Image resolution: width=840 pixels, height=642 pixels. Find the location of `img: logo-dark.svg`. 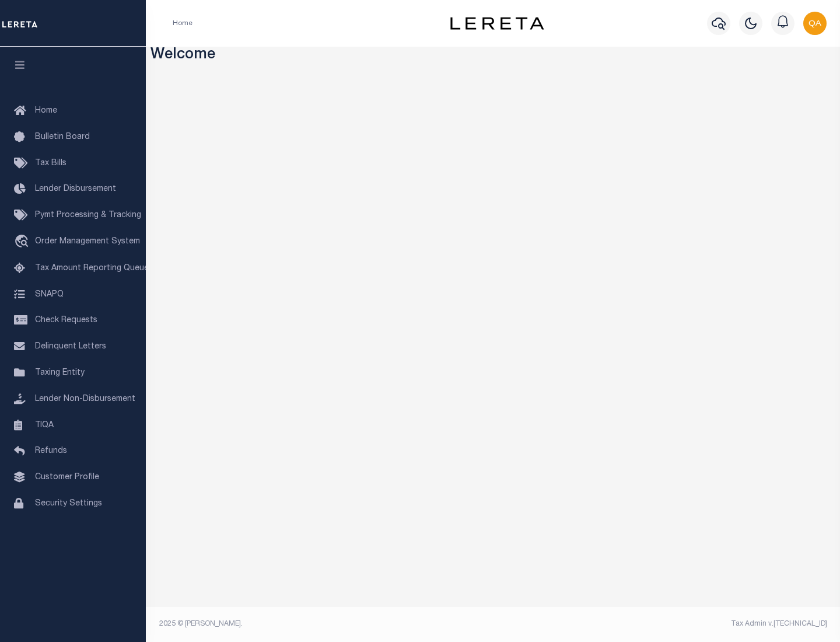

img: logo-dark.svg is located at coordinates (497, 24).